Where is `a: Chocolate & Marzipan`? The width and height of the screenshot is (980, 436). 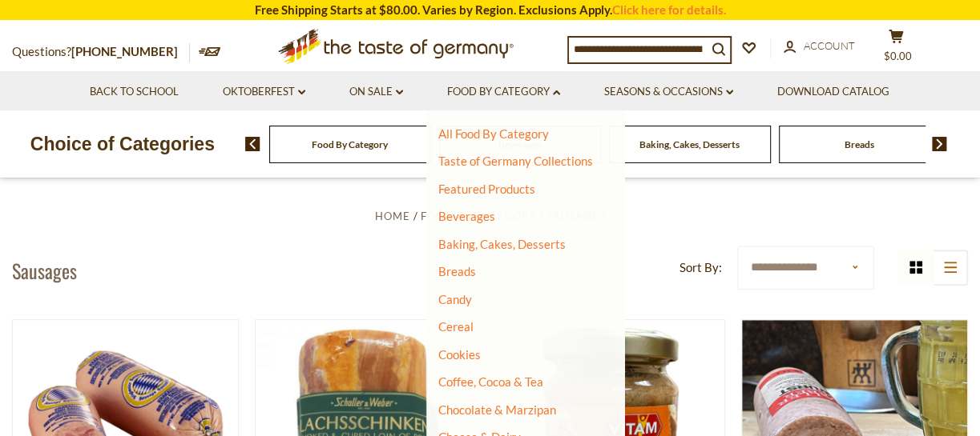
a: Chocolate & Marzipan is located at coordinates (496, 410).